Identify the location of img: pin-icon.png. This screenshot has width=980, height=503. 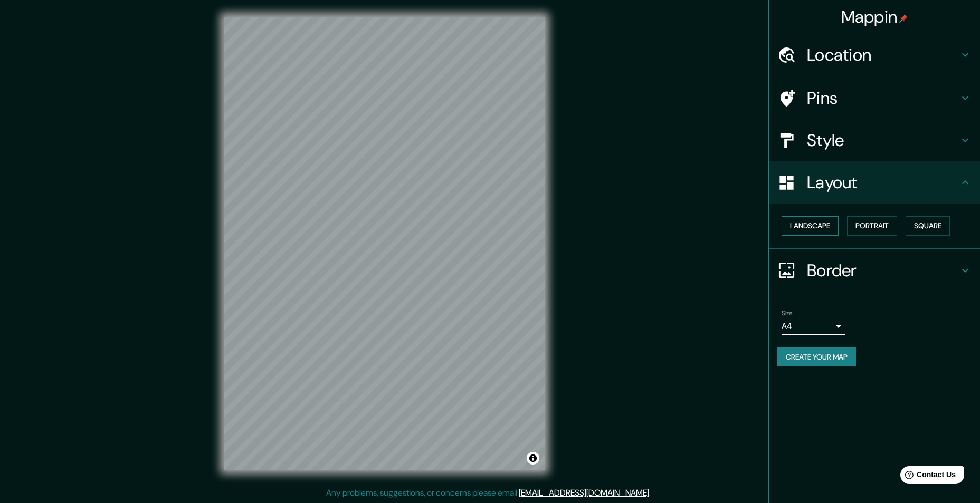
(904, 18).